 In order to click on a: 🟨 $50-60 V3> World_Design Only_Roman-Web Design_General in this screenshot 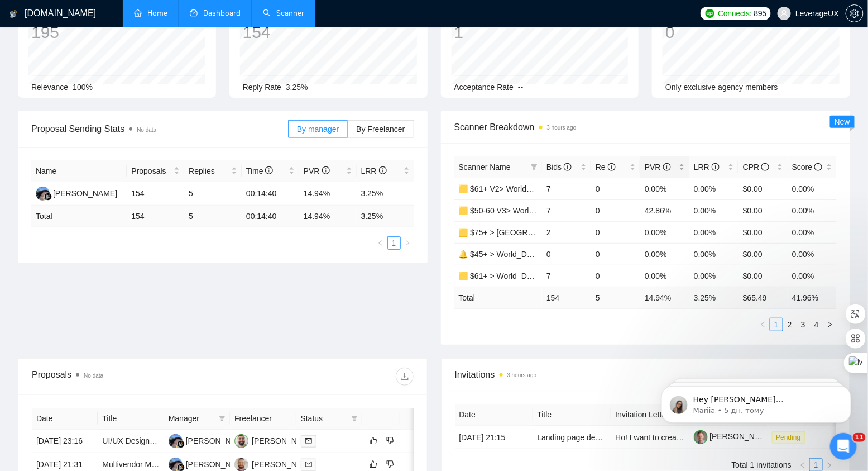, I will do `click(573, 211)`.